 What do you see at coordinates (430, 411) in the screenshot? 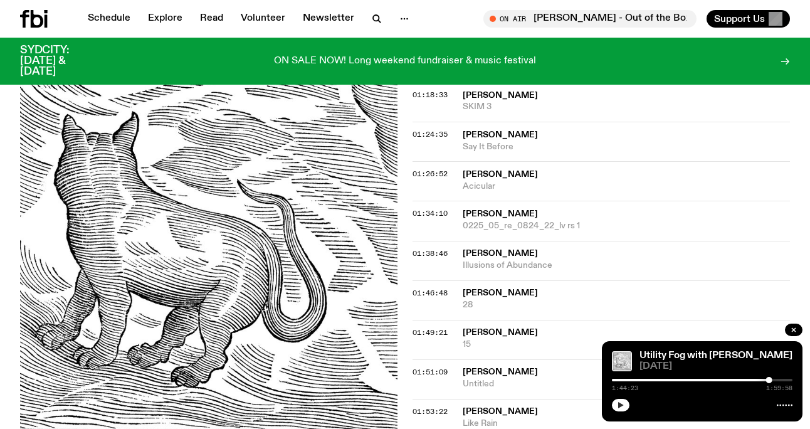
I see `button: 01:53:22` at bounding box center [430, 411].